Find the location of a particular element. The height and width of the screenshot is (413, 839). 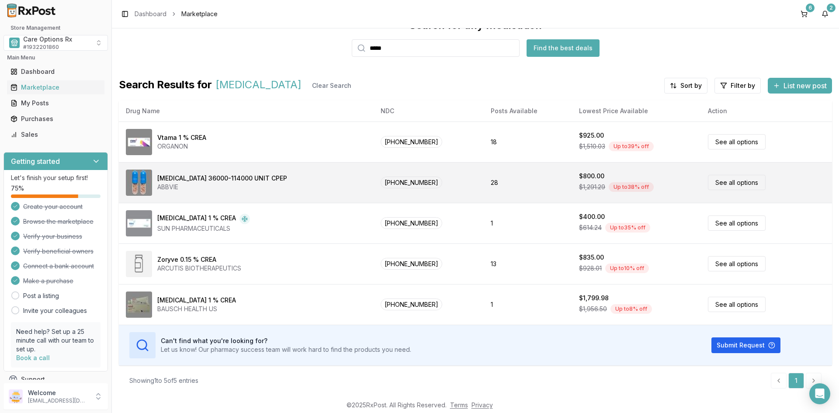

div: Vtama 1 % CREA is located at coordinates (182, 138).